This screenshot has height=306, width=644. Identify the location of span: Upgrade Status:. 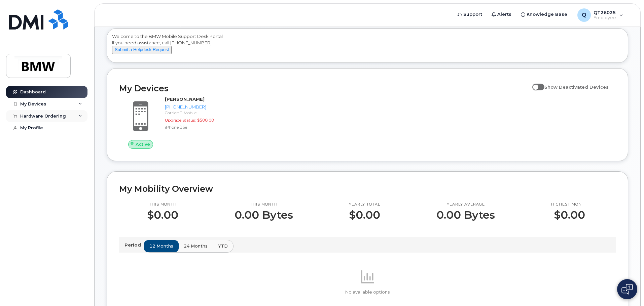
(181, 120).